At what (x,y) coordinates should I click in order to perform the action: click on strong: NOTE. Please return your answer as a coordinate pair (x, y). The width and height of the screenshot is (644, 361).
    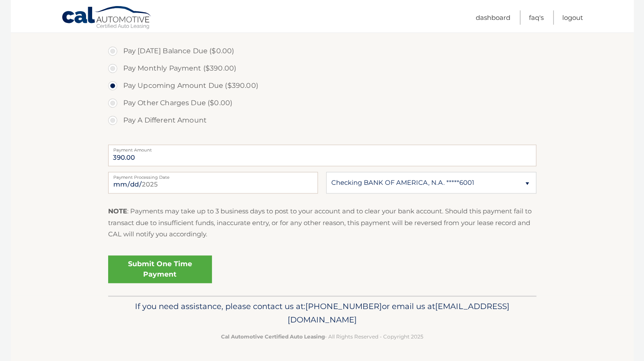
    Looking at the image, I should click on (118, 211).